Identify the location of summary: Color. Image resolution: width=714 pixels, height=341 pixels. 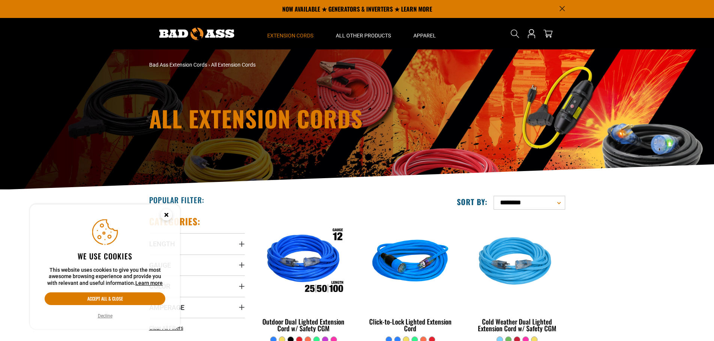
(197, 286).